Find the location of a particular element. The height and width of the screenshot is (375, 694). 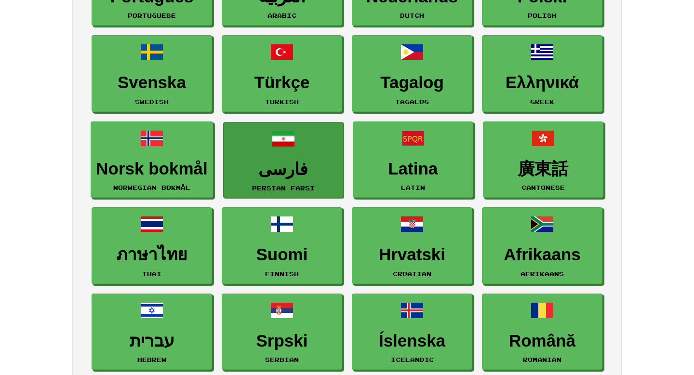

a: HrvatskiCroatian is located at coordinates (412, 245).